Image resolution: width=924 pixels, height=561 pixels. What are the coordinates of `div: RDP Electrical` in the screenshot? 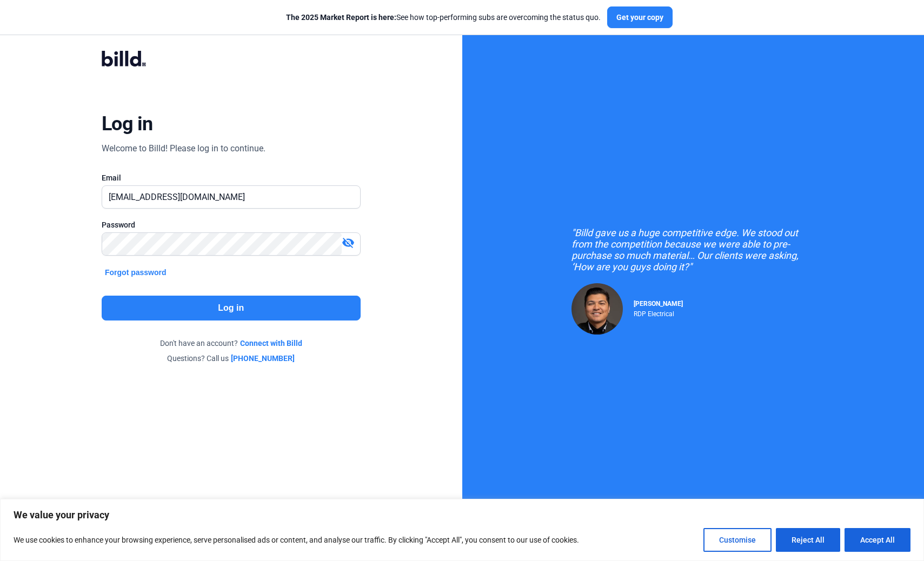 It's located at (658, 312).